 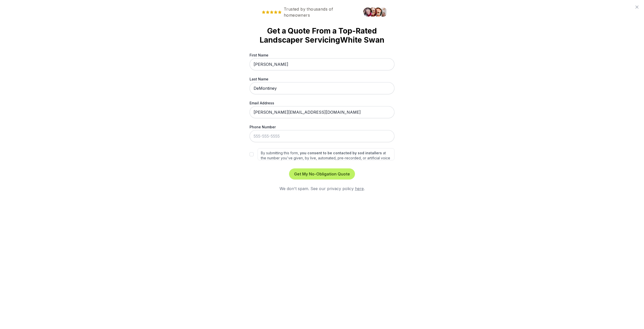 What do you see at coordinates (322, 112) in the screenshot?
I see `input: me@gmail.com` at bounding box center [322, 112].